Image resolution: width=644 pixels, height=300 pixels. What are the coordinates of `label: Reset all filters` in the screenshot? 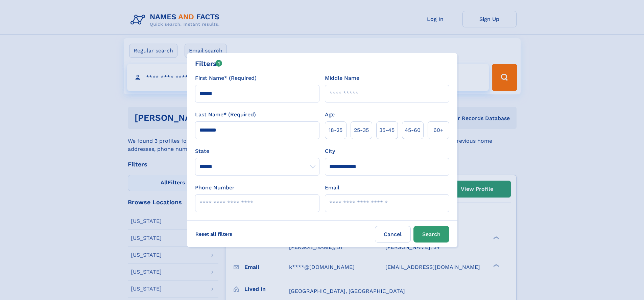 It's located at (213, 234).